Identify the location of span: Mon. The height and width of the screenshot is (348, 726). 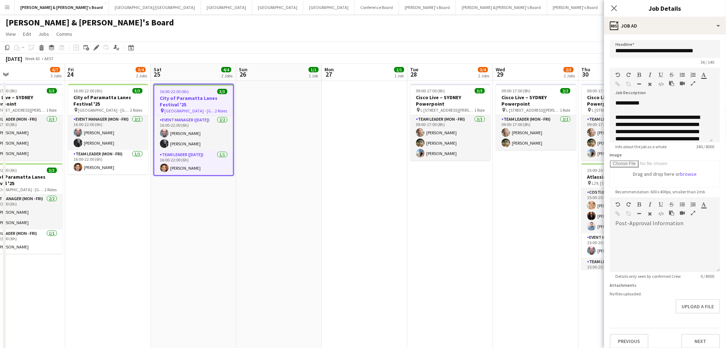
(329, 69).